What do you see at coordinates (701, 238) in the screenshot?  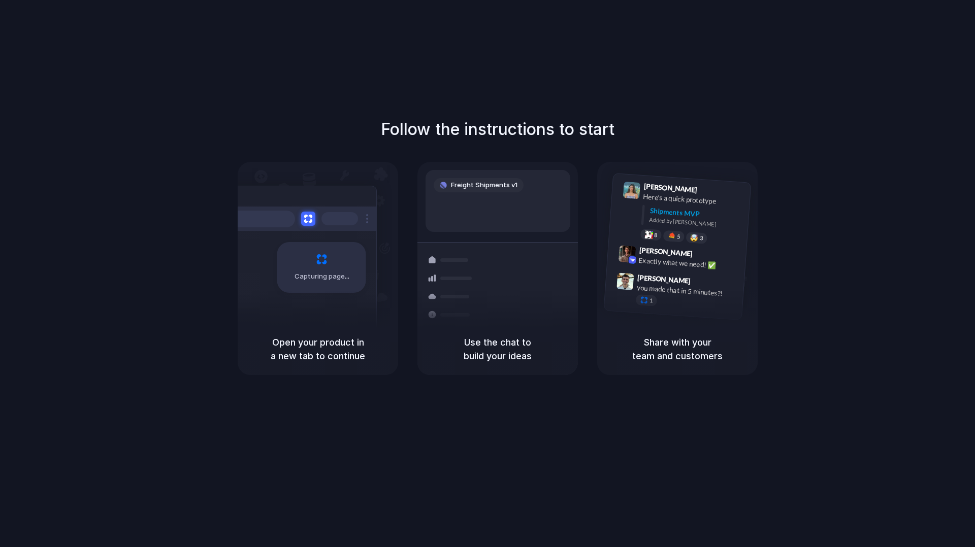 I see `span: 3` at bounding box center [701, 238].